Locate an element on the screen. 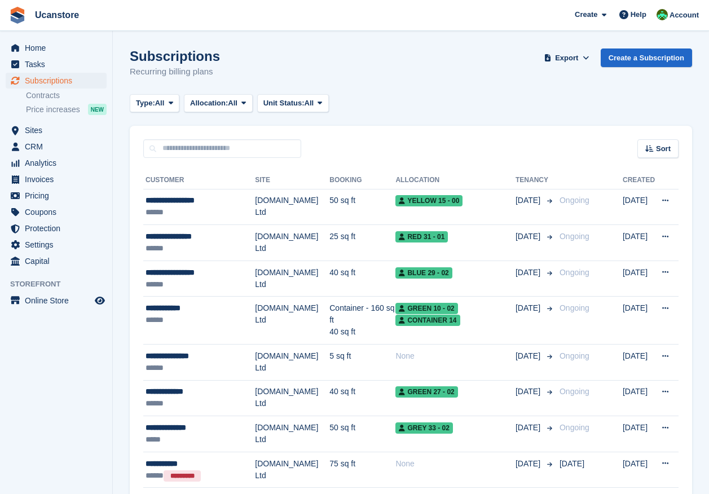  a: Price increases NEW is located at coordinates (66, 109).